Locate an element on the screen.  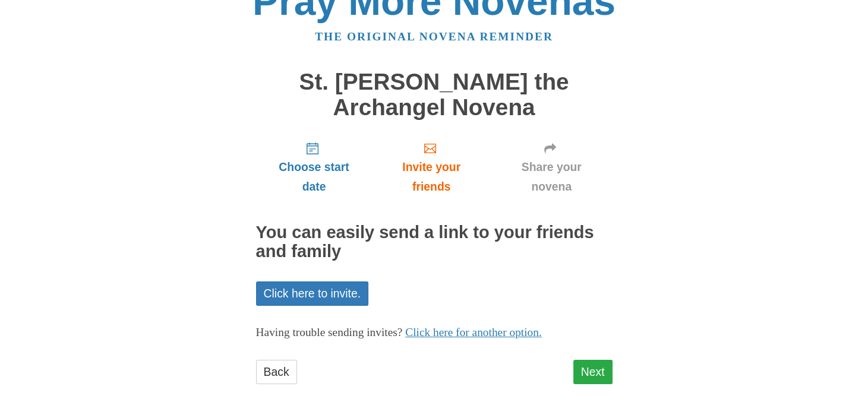
a: Click here for another option. is located at coordinates (474, 332).